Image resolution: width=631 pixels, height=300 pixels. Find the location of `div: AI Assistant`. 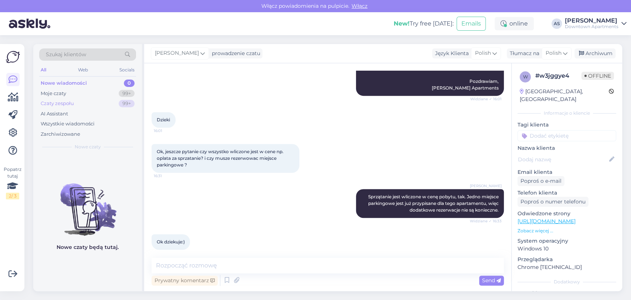

div: AI Assistant is located at coordinates (54, 114).